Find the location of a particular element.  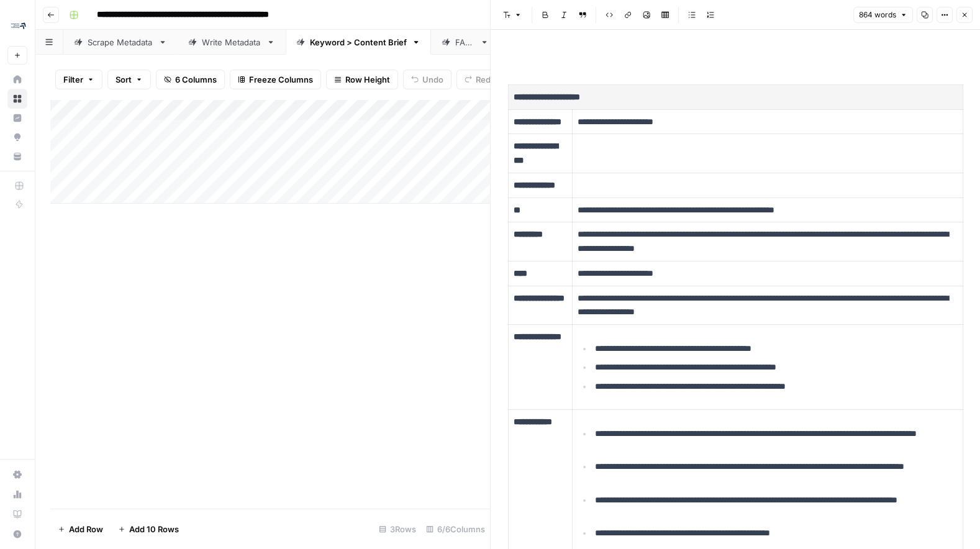

span: Filter is located at coordinates (73, 79).